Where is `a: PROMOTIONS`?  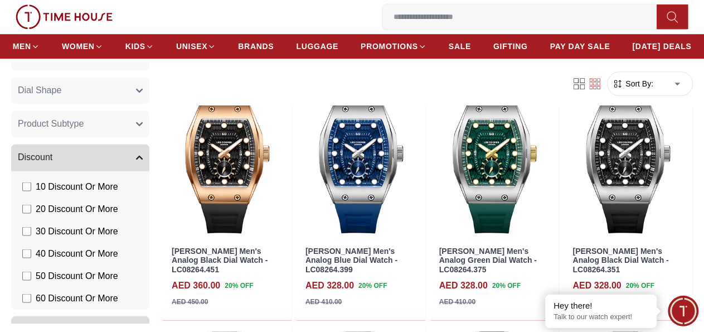 a: PROMOTIONS is located at coordinates (393, 47).